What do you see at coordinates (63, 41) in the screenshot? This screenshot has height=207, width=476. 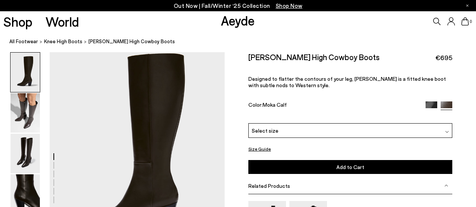 I see `a: knee high boots` at bounding box center [63, 41].